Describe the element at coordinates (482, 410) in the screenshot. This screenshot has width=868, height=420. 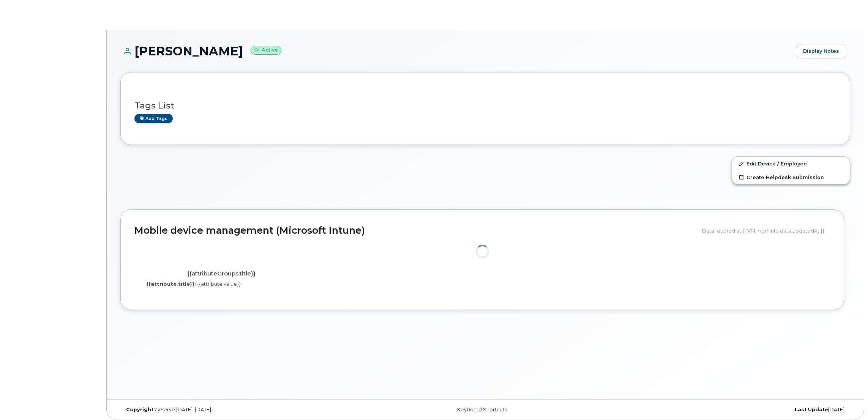
I see `a: Keyboard Shortcuts` at that location.